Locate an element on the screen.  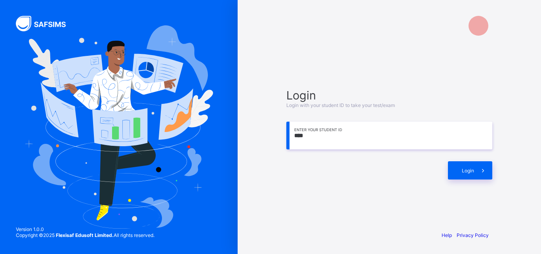
strong: Flexisaf Edusoft Limited. is located at coordinates (85, 235).